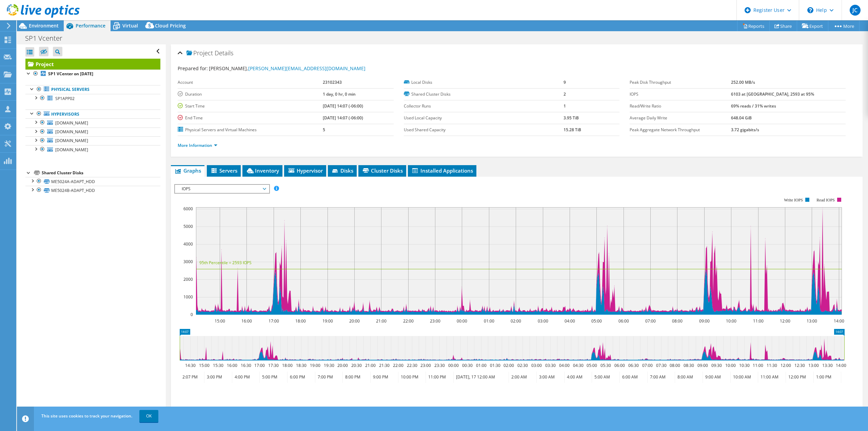 This screenshot has height=431, width=868. I want to click on b: 5, so click(324, 129).